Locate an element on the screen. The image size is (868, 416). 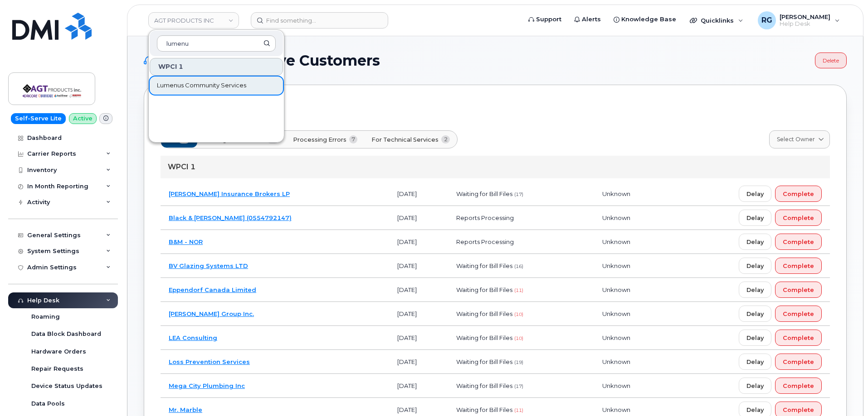
a: Loss Prevention Services is located at coordinates (209, 362).